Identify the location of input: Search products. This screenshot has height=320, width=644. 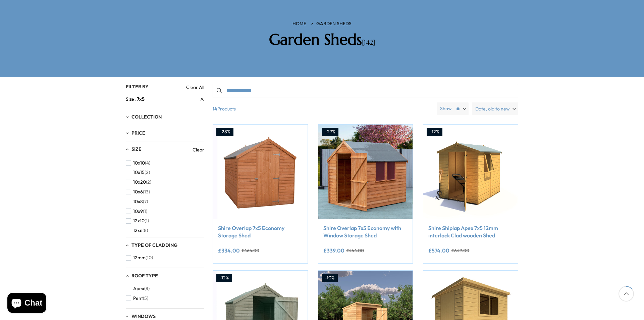
(366, 91).